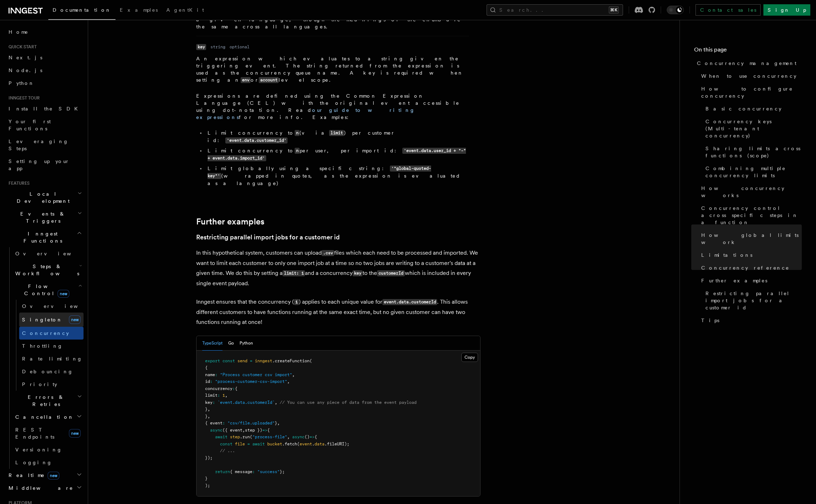  What do you see at coordinates (51, 346) in the screenshot?
I see `a: Throttling` at bounding box center [51, 346].